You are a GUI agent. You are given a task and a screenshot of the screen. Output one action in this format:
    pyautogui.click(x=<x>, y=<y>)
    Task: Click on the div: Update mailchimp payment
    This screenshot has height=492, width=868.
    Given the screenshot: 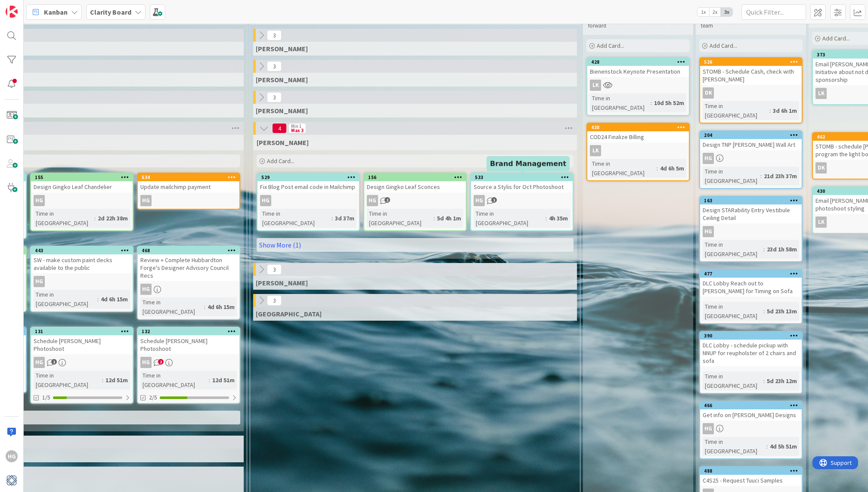 What is the action you would take?
    pyautogui.click(x=189, y=187)
    